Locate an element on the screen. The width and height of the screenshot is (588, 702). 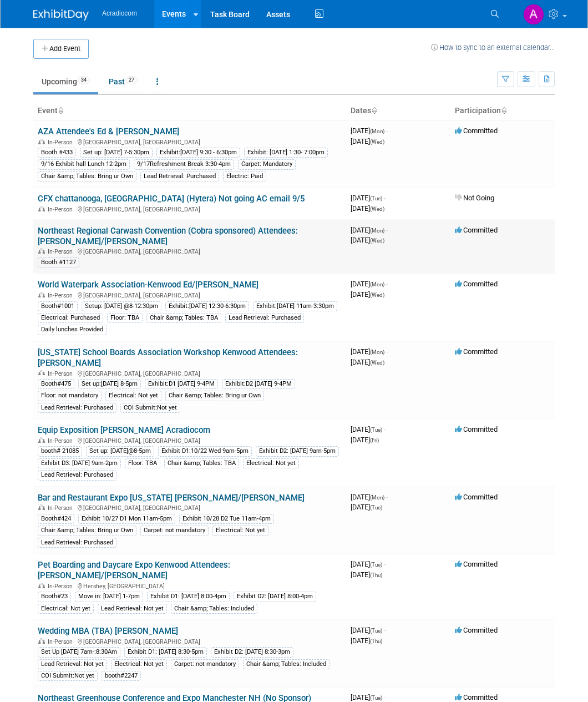
div: Electrical: Purchased is located at coordinates (71, 318).